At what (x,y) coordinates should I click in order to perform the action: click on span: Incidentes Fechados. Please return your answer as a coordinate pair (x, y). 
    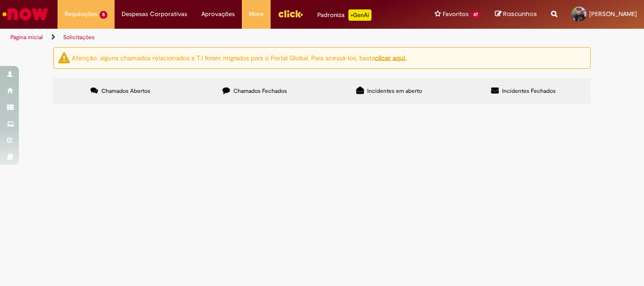
    Looking at the image, I should click on (529, 91).